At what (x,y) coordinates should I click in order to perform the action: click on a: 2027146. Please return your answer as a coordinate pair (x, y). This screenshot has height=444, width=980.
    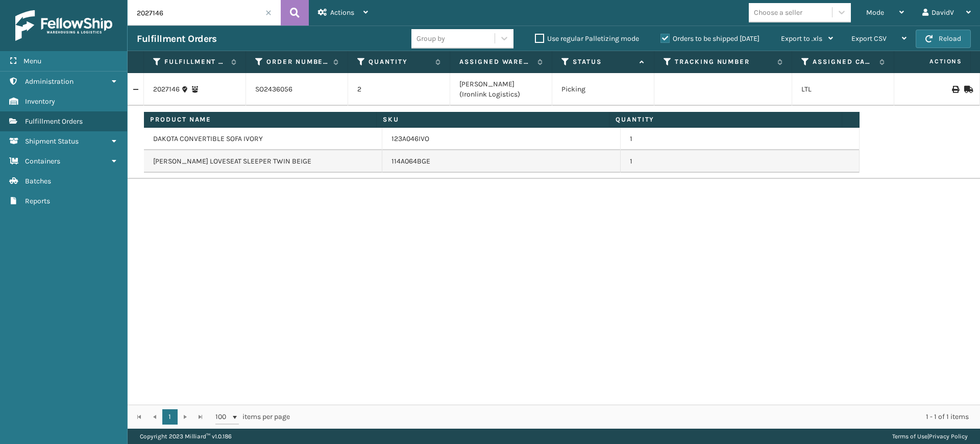
    Looking at the image, I should click on (167, 89).